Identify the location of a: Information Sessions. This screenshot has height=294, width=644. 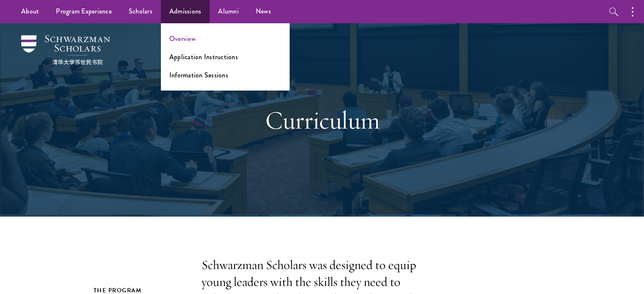
(198, 75).